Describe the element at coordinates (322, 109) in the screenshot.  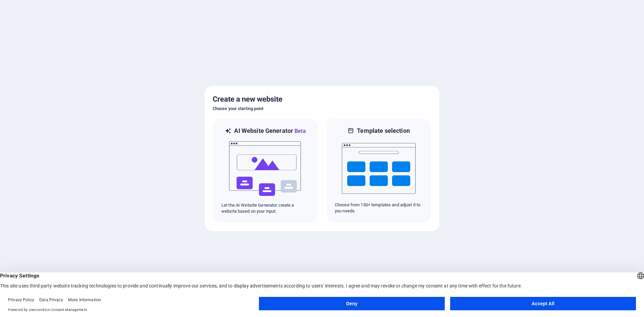
I see `h6: Choose your starting point` at that location.